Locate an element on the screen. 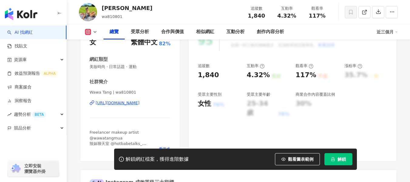 The height and width of the screenshot is (182, 410). img: KOL Avatar is located at coordinates (88, 12).